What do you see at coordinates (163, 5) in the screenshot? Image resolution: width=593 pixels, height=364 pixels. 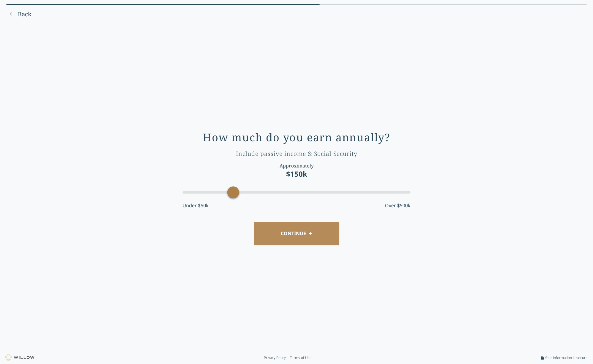 I see `div: 54% complete` at bounding box center [163, 5].